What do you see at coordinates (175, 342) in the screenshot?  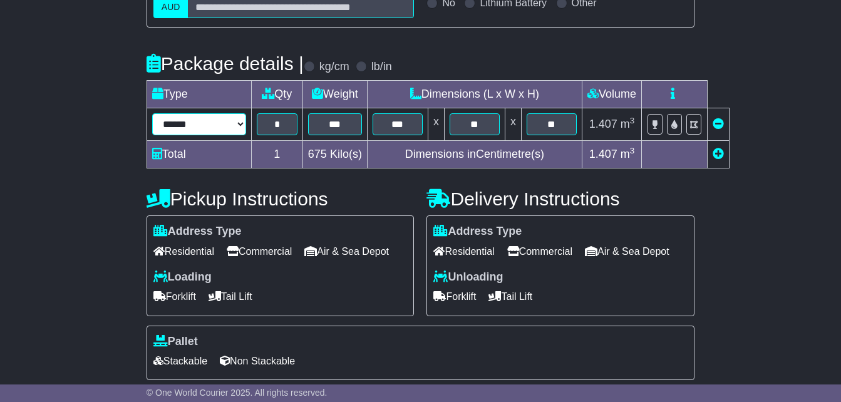 I see `label: Pallet` at bounding box center [175, 342].